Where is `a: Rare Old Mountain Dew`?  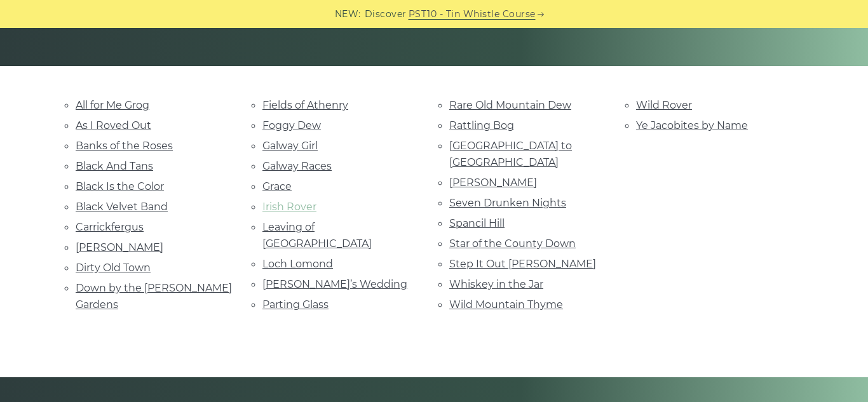 a: Rare Old Mountain Dew is located at coordinates (510, 105).